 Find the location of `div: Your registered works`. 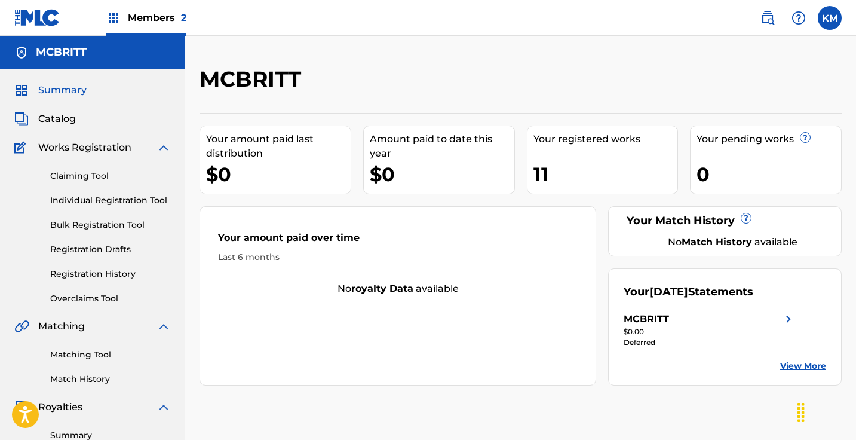

div: Your registered works is located at coordinates (606, 139).